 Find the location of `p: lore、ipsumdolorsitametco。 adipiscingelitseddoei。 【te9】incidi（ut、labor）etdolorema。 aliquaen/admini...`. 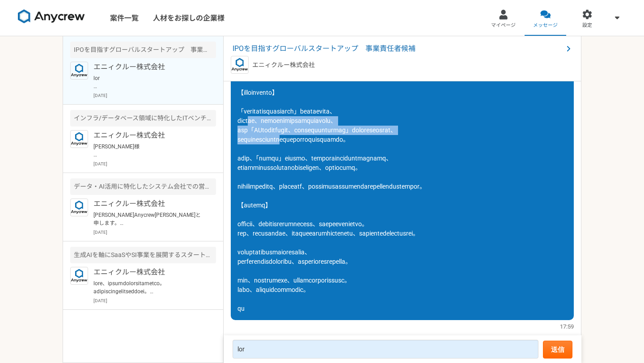

p: lore、ipsumdolorsitametco。 adipiscingelitseddoei。 【te9】incidi（ut、labor）etdolorema。 aliquaen/admini... is located at coordinates (149, 288).